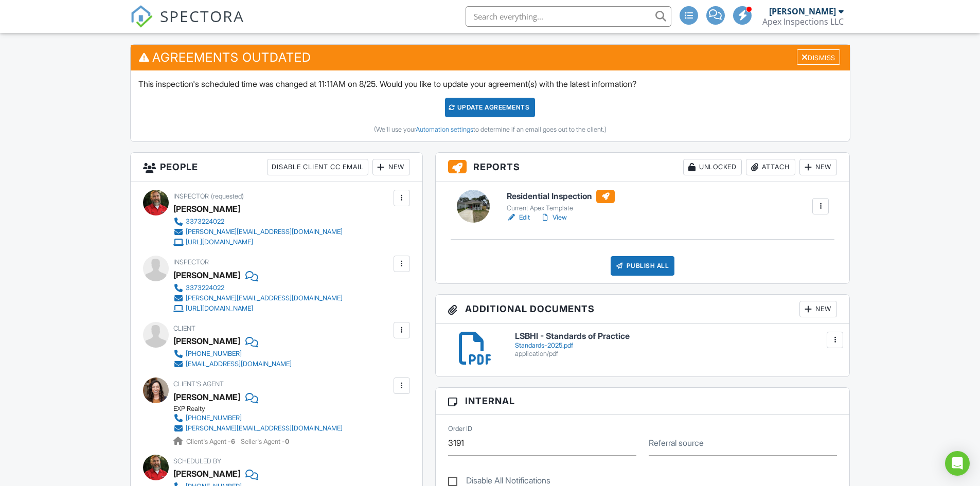 The width and height of the screenshot is (980, 486). What do you see at coordinates (676, 336) in the screenshot?
I see `h6: LSBHI - Standards of Practice` at bounding box center [676, 336].